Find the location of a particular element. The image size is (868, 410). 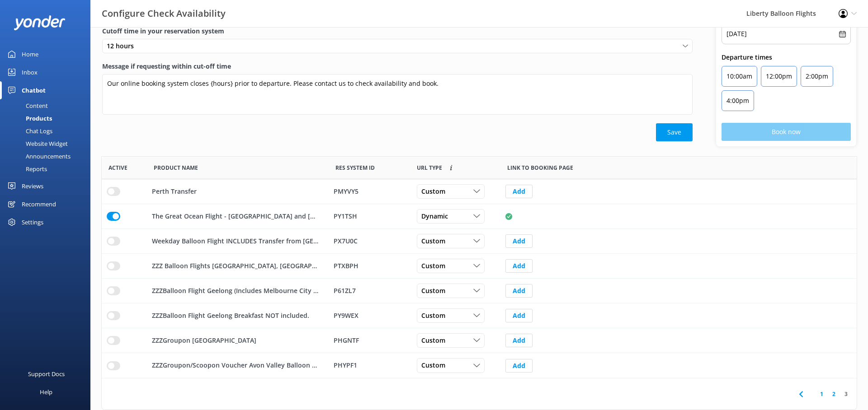

div: Chat Logs is located at coordinates (29, 131).